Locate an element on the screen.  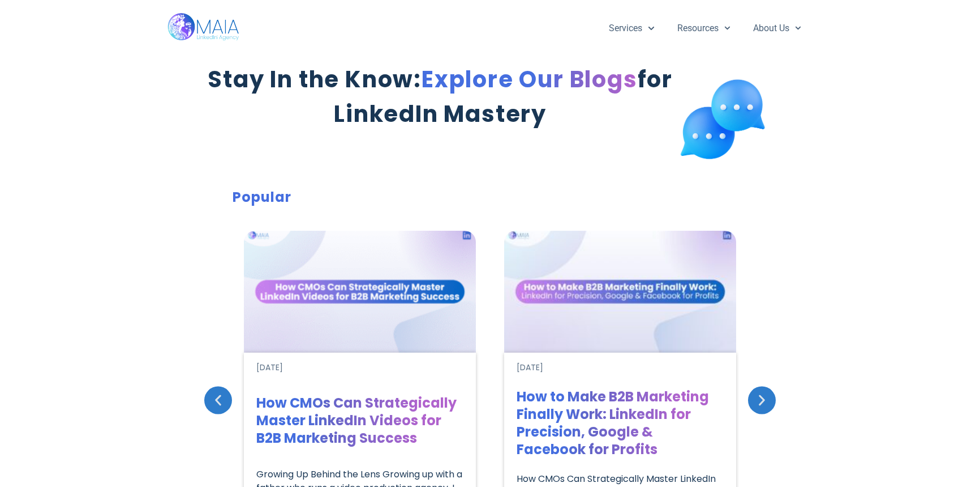
a: About Us is located at coordinates (778, 28).